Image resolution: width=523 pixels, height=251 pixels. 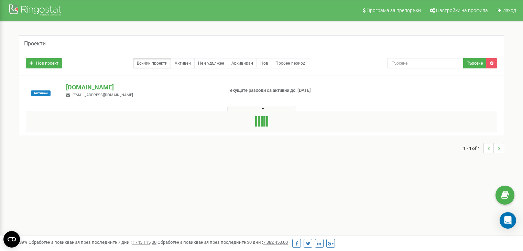 What do you see at coordinates (44, 63) in the screenshot?
I see `a: Нов проект` at bounding box center [44, 63].